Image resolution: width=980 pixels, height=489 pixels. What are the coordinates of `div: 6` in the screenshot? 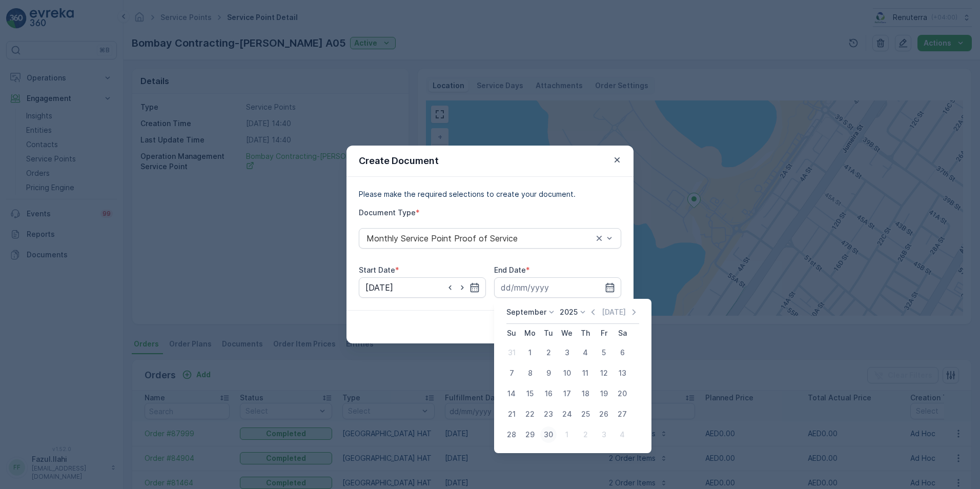 It's located at (622, 352).